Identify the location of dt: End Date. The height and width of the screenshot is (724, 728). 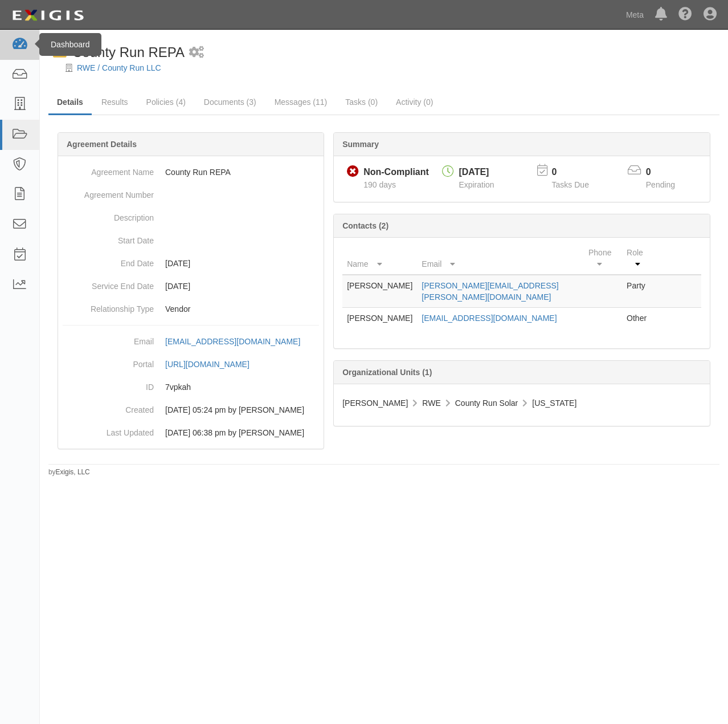
(109, 261).